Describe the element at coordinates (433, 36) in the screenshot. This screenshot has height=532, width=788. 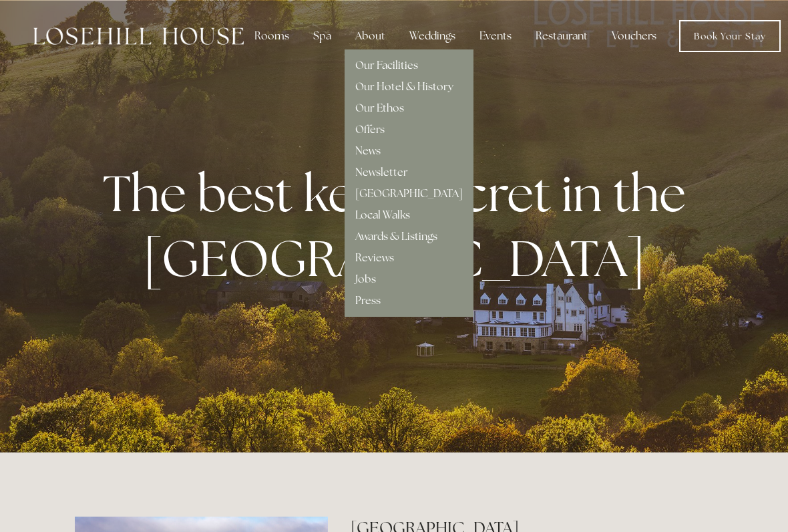
I see `div: Weddings` at that location.